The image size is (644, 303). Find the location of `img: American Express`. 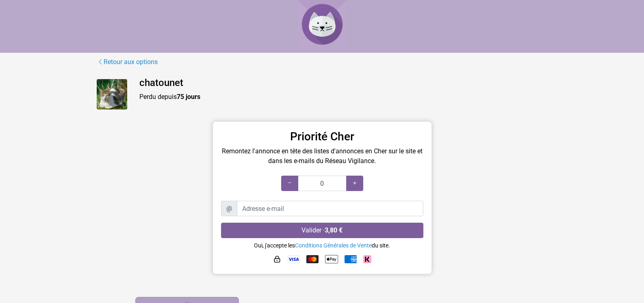

img: American Express is located at coordinates (350, 259).